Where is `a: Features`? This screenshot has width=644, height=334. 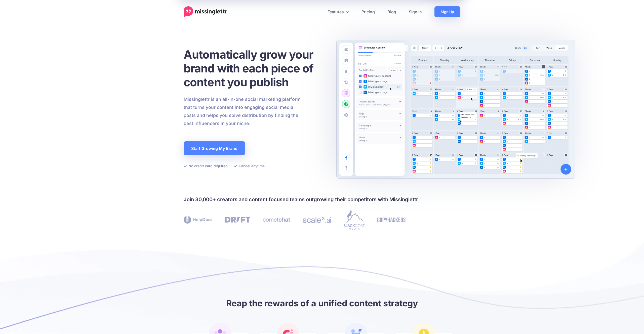
a: Features is located at coordinates (338, 12).